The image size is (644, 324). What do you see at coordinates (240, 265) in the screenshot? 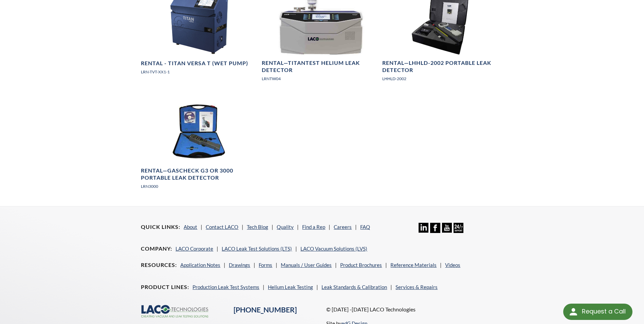
I see `a: Drawings` at bounding box center [240, 265].